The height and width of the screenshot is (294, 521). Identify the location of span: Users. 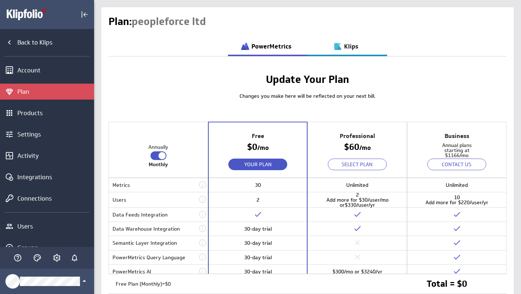
(119, 200).